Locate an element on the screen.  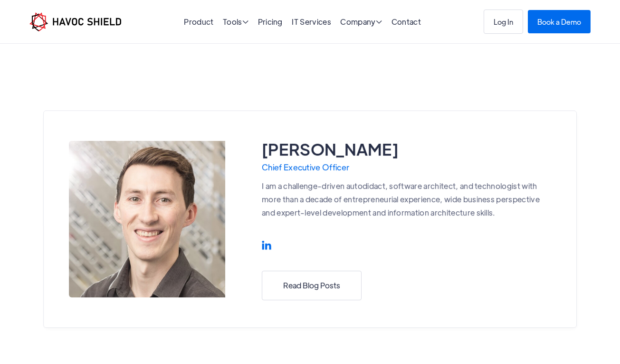
div: Chief Executive Officer is located at coordinates (407, 167).